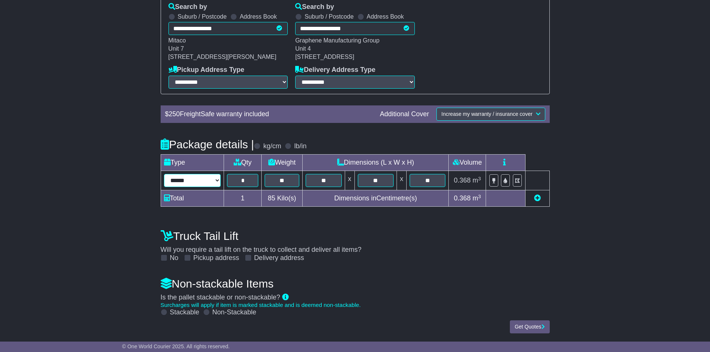  Describe the element at coordinates (192, 163) in the screenshot. I see `td: Type` at that location.